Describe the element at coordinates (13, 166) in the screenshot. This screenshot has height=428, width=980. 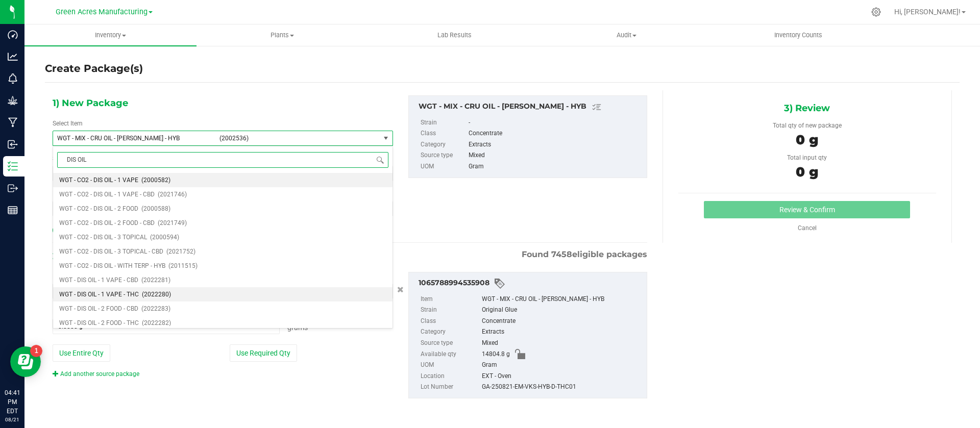
I see `inline-svg: Inventory` at that location.